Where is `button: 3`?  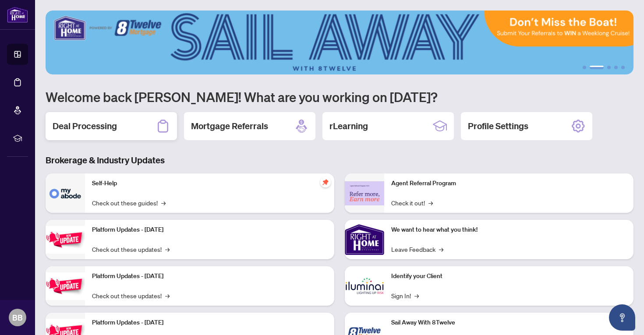
button: 3 is located at coordinates (609, 67).